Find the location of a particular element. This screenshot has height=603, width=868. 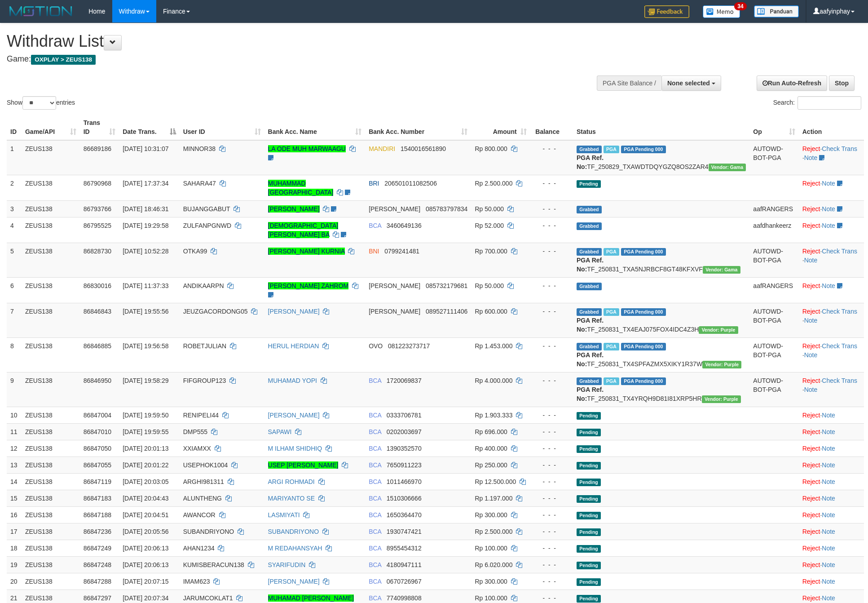

span: Vendor URL: https://trx4.1velocity.biz is located at coordinates (721, 399).